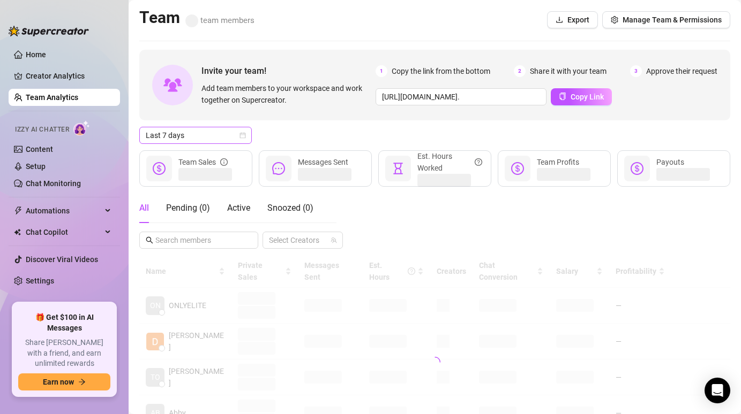  Describe the element at coordinates (681, 71) in the screenshot. I see `span: Approve their request` at that location.